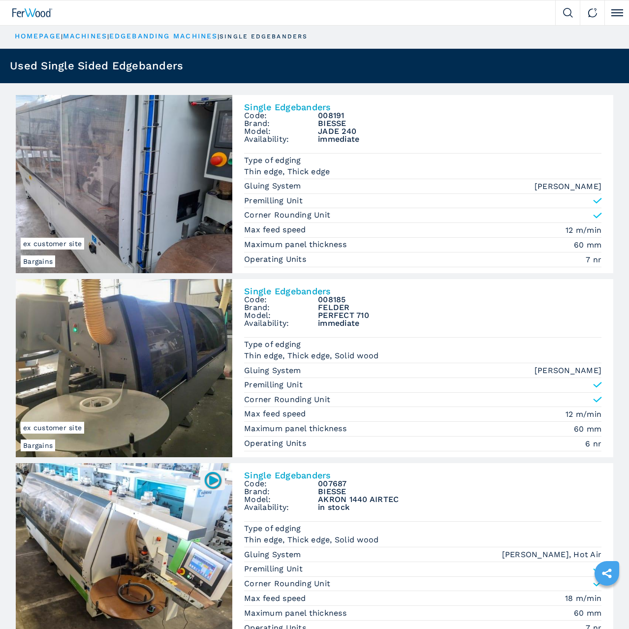 The width and height of the screenshot is (629, 629). Describe the element at coordinates (213, 480) in the screenshot. I see `img: 007687` at that location.